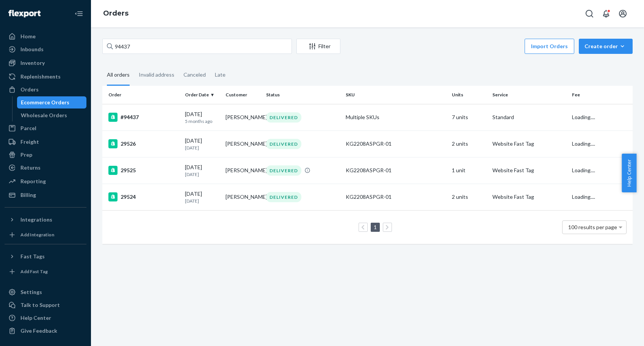 Image resolution: width=644 pixels, height=346 pixels. I want to click on div: Billing, so click(28, 195).